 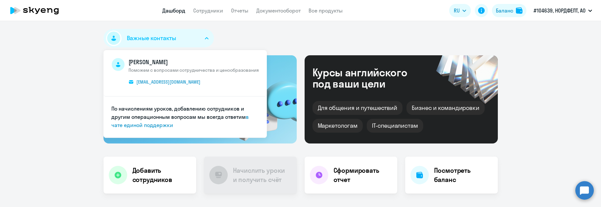 I want to click on div: Бизнес и командировки, so click(x=446, y=108).